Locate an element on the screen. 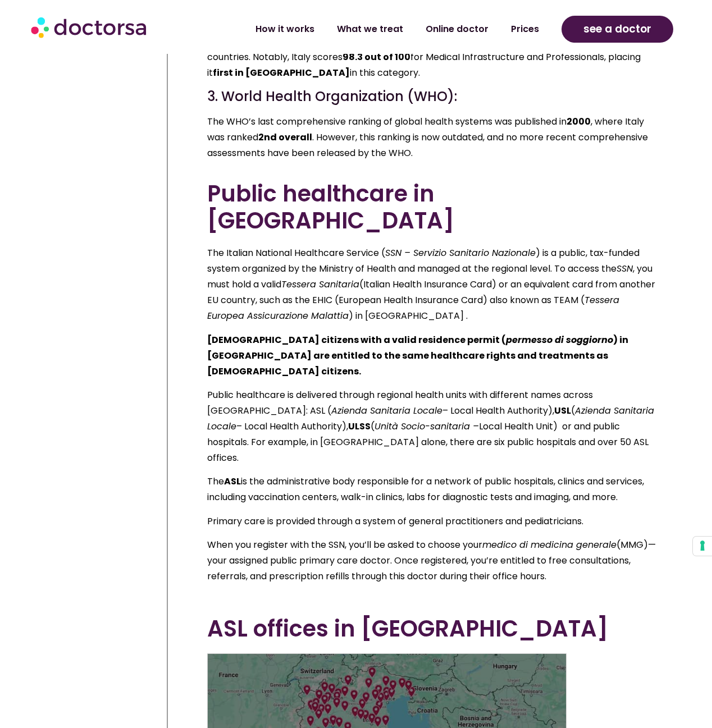 The image size is (712, 728). p: The WHO’s last comprehensive ranking of global health systems was published in , where Italy was ... is located at coordinates (432, 137).